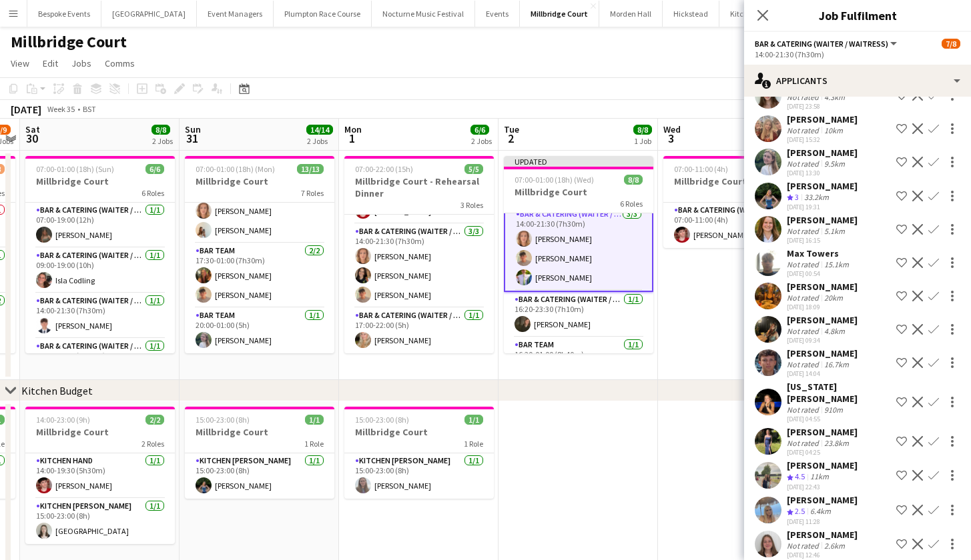 The image size is (971, 560). Describe the element at coordinates (497, 14) in the screenshot. I see `button: Events` at that location.